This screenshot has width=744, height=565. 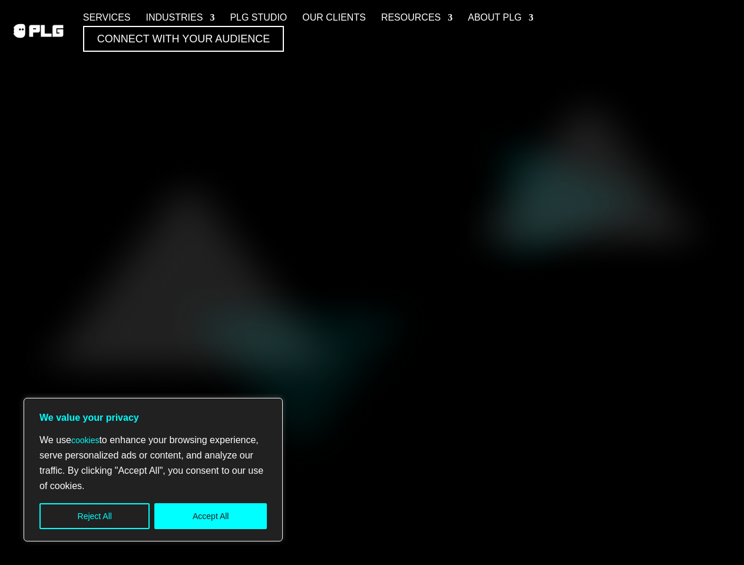 I want to click on a: About PLG, so click(x=500, y=18).